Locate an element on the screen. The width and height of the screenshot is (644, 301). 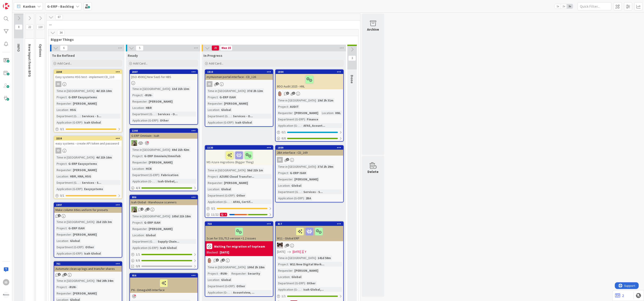
div: 56d 21h 1m is located at coordinates (255, 170).